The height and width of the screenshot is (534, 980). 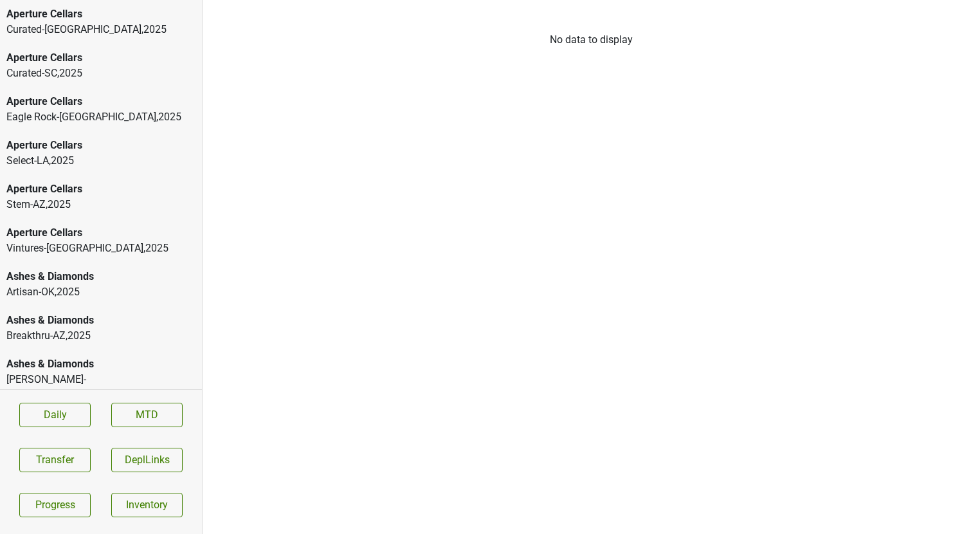 What do you see at coordinates (147, 460) in the screenshot?
I see `button: DeplLinks` at bounding box center [147, 460].